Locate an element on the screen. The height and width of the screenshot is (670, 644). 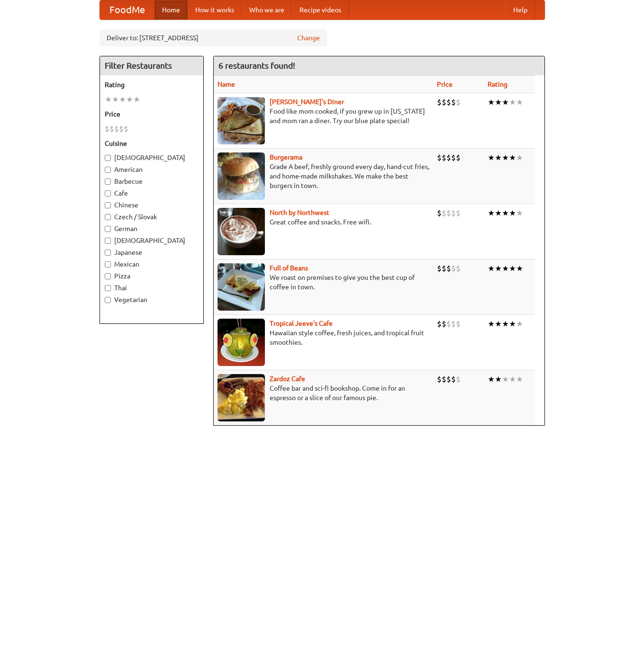
input: Pizza is located at coordinates (108, 276).